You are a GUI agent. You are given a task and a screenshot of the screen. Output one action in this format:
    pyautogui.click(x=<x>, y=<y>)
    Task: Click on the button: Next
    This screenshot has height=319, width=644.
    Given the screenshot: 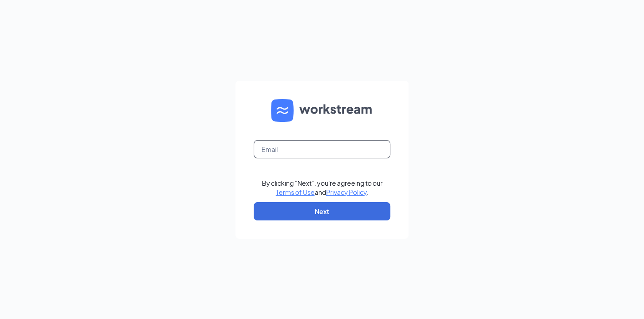 What is the action you would take?
    pyautogui.click(x=322, y=211)
    